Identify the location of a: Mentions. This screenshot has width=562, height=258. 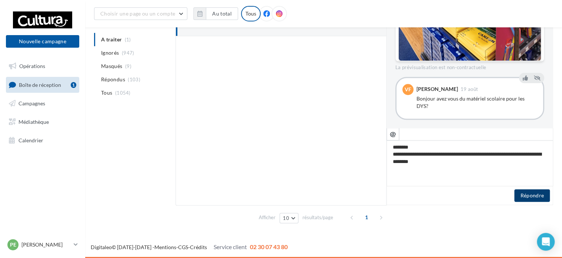
(165, 247).